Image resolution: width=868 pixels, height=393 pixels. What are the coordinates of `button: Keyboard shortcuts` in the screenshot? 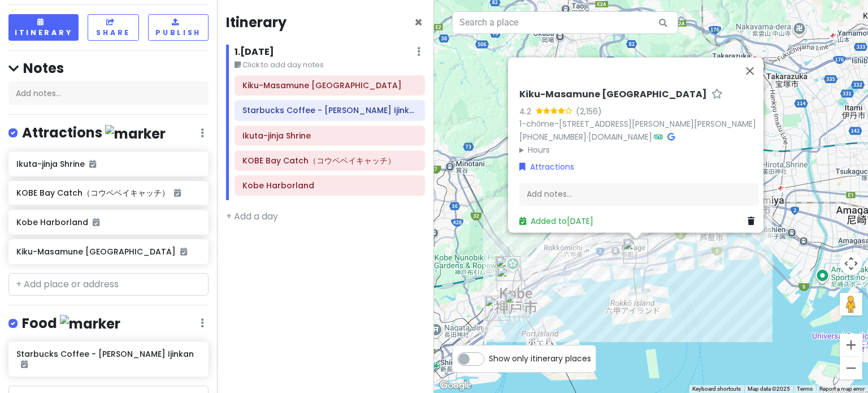 It's located at (717, 389).